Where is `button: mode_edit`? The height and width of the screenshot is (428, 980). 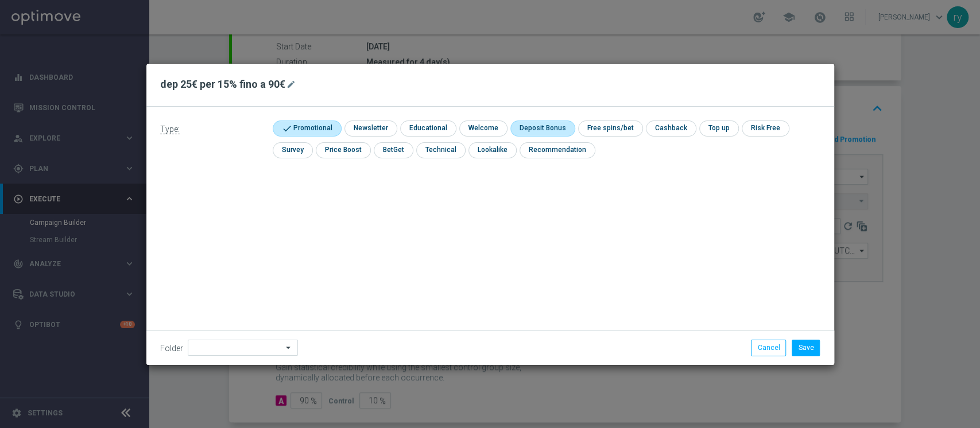 button: mode_edit is located at coordinates (292, 84).